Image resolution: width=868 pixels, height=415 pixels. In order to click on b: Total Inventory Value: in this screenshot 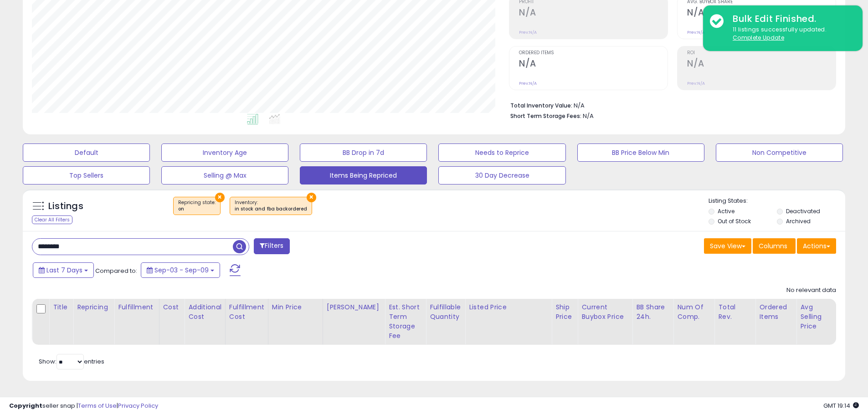, I will do `click(542, 105)`.